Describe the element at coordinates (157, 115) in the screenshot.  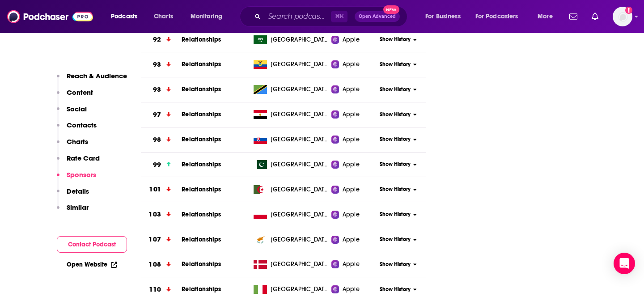
I see `h3: 97` at that location.